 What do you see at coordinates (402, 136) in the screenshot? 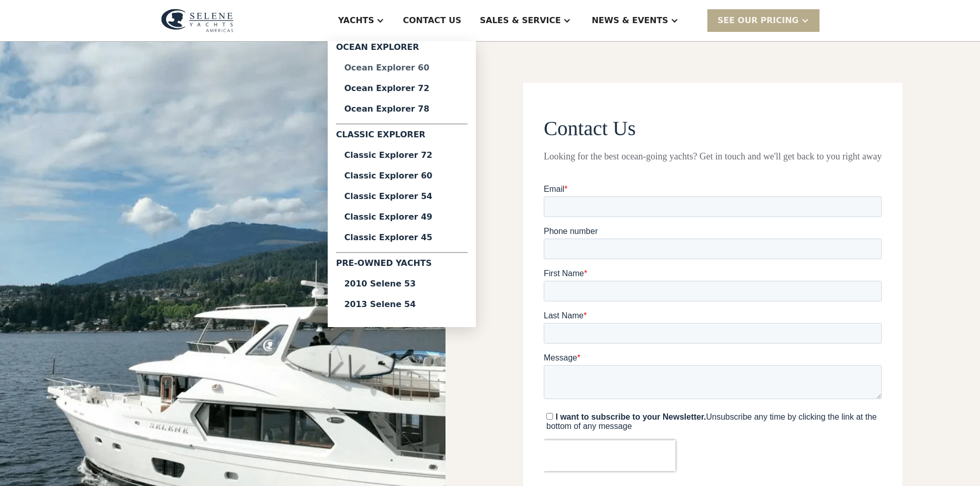
I see `div: Classic Explorer` at bounding box center [402, 136].